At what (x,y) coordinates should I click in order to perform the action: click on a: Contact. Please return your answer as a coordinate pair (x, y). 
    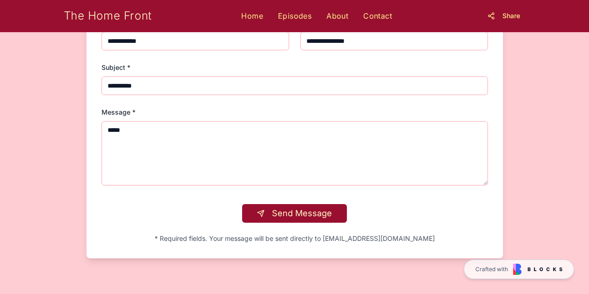
    Looking at the image, I should click on (378, 16).